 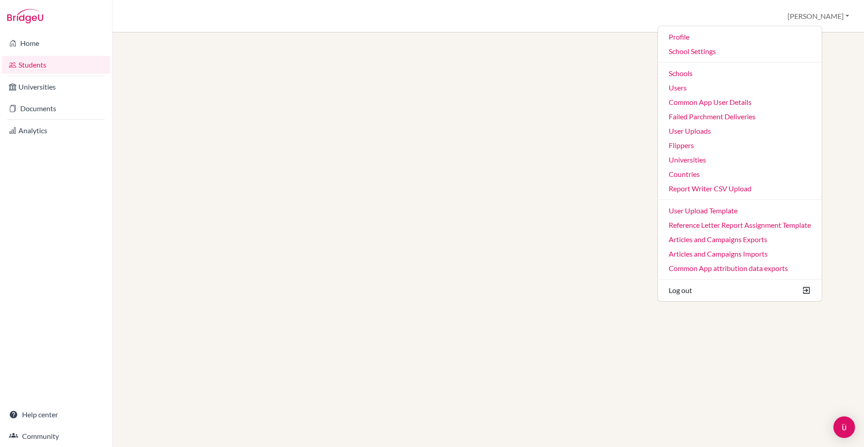 I want to click on a: Failed Parchment Deliveries, so click(x=740, y=117).